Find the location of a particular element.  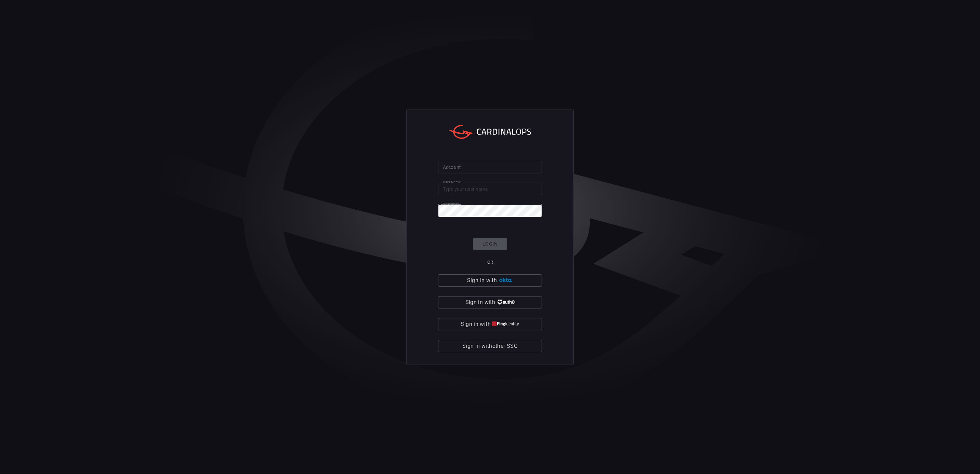

label: User Name is located at coordinates (452, 182).